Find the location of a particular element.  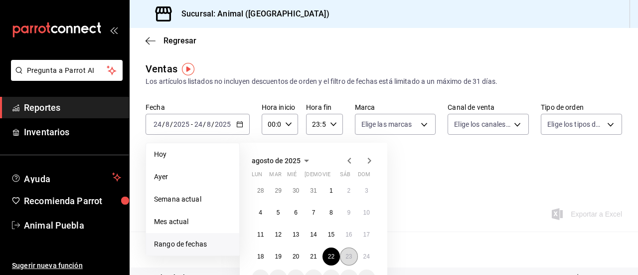

button: Tooltip marker is located at coordinates (188, 69).